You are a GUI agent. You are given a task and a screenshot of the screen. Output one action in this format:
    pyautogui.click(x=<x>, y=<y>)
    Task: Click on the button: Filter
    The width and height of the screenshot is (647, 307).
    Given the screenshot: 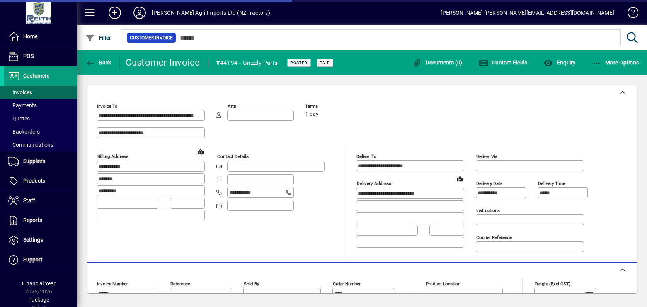 What is the action you would take?
    pyautogui.click(x=98, y=38)
    